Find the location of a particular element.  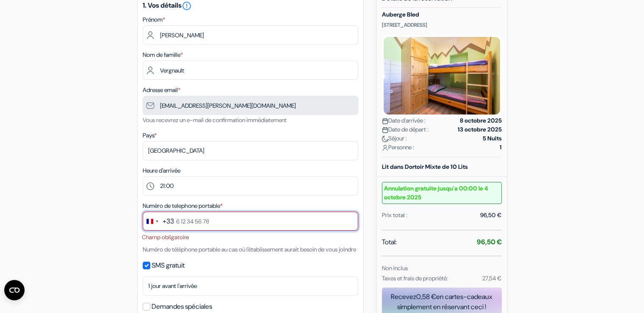

div: Prix total : is located at coordinates (394, 215).